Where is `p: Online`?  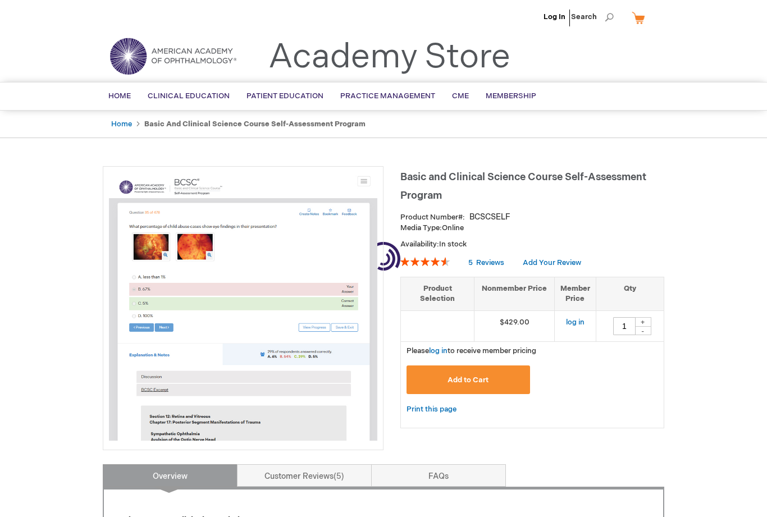 p: Online is located at coordinates (532, 228).